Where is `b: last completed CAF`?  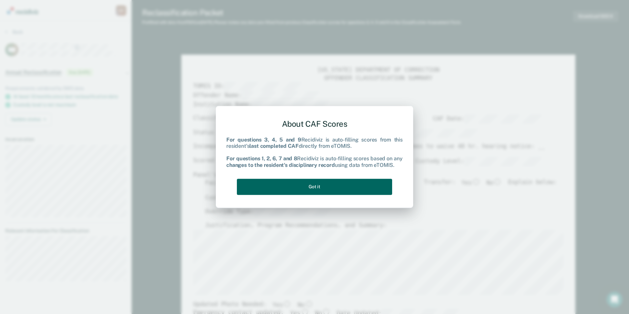 b: last completed CAF is located at coordinates (274, 146).